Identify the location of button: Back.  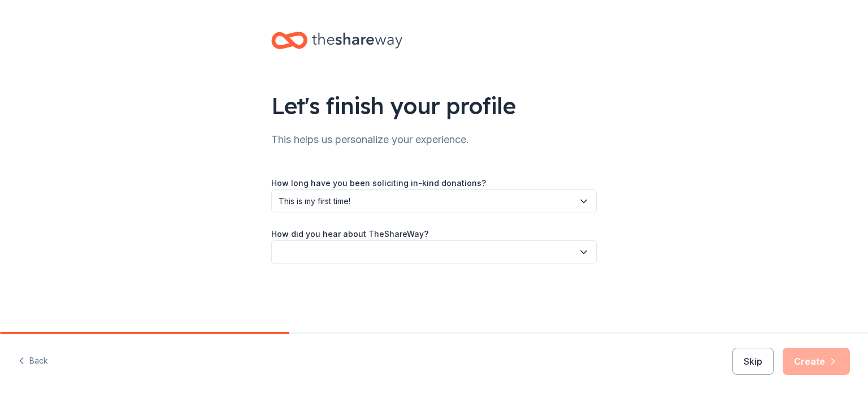
(33, 361).